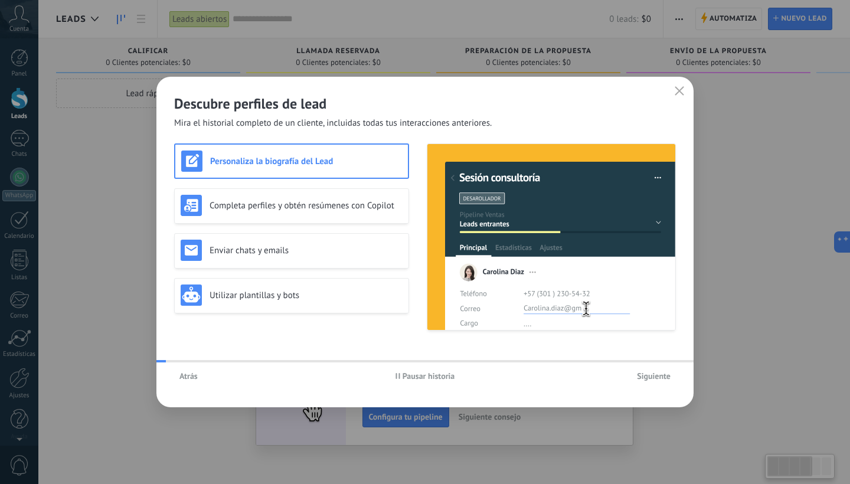 This screenshot has height=484, width=850. Describe the element at coordinates (306, 295) in the screenshot. I see `h3: Utilizar plantillas y bots` at that location.